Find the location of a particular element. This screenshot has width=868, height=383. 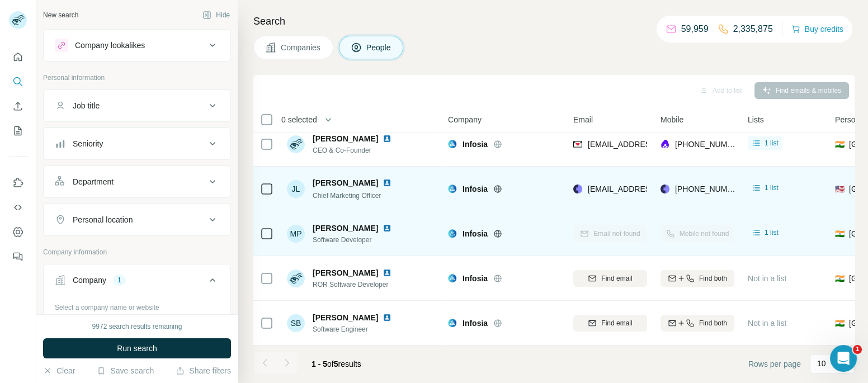

div: New search is located at coordinates (61, 15).